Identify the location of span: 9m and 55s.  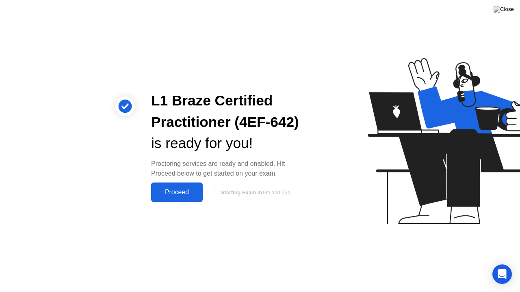
(276, 192).